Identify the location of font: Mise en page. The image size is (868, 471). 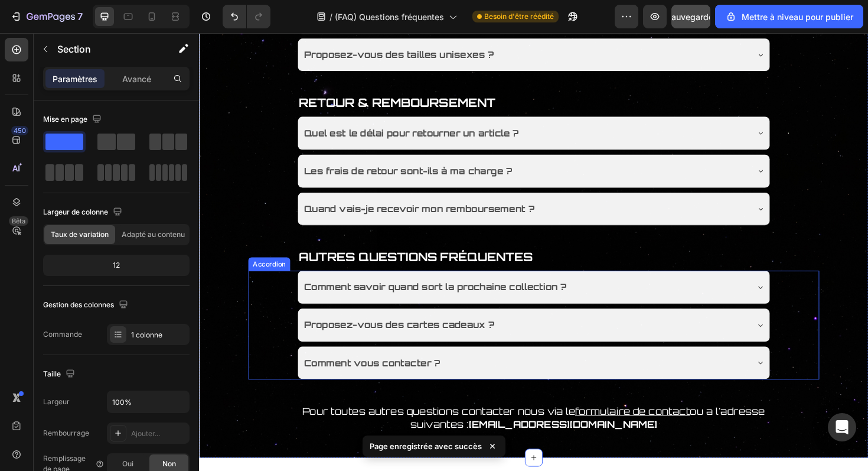
(65, 119).